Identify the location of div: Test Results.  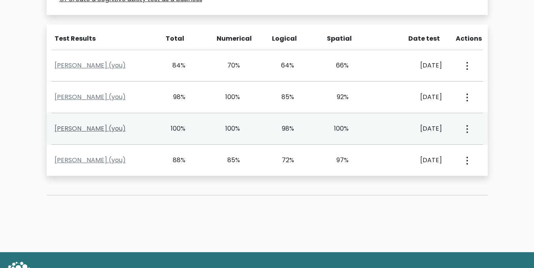
(103, 39).